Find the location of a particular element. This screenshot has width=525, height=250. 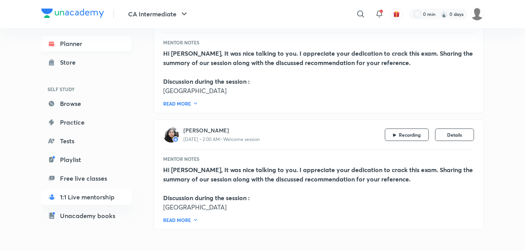

a: Company Logo is located at coordinates (72, 14).